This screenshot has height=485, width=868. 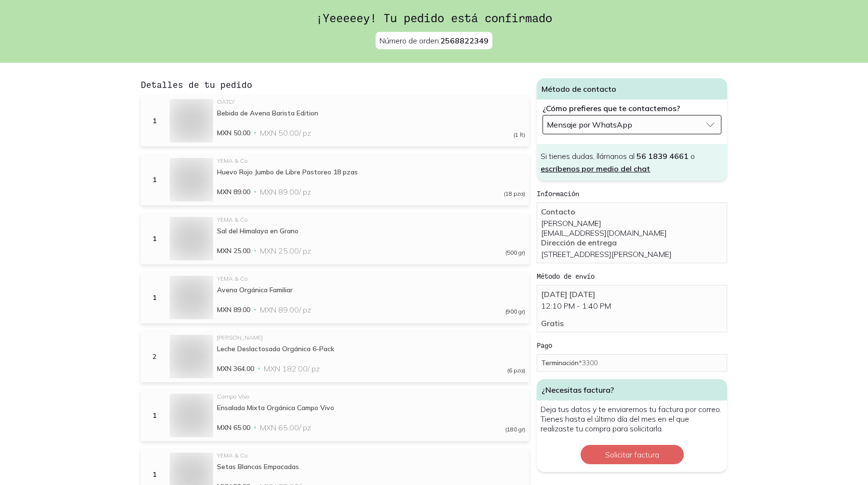 What do you see at coordinates (595, 168) in the screenshot?
I see `span: escríbenos por medio del chat` at bounding box center [595, 168].